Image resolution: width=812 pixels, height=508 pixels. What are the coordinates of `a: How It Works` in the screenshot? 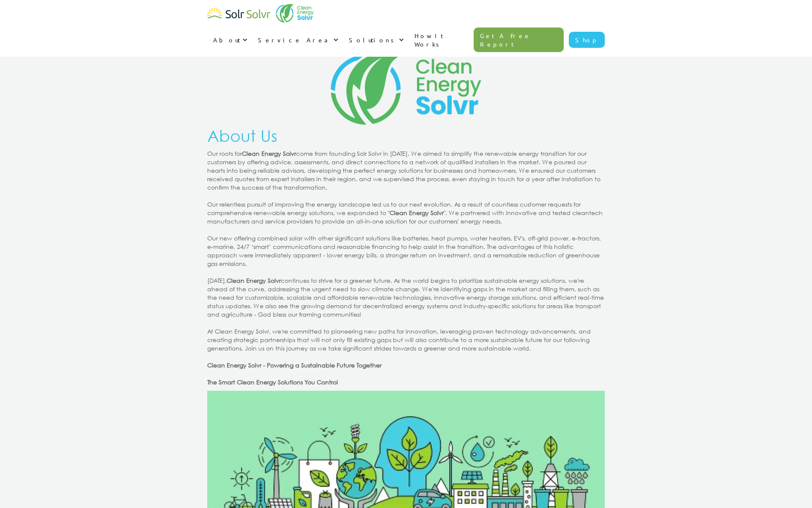 It's located at (441, 39).